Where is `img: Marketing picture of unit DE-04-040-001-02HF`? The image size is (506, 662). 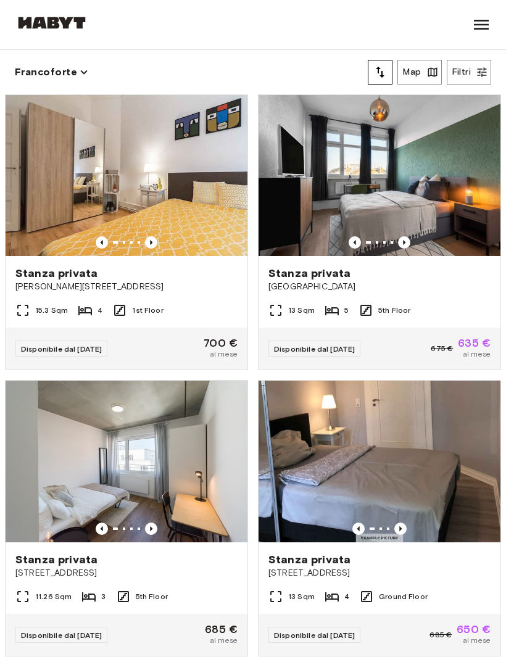 img: Marketing picture of unit DE-04-040-001-02HF is located at coordinates (126, 175).